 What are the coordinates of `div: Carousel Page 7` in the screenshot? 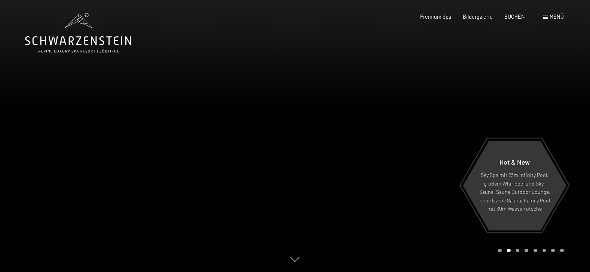 It's located at (553, 251).